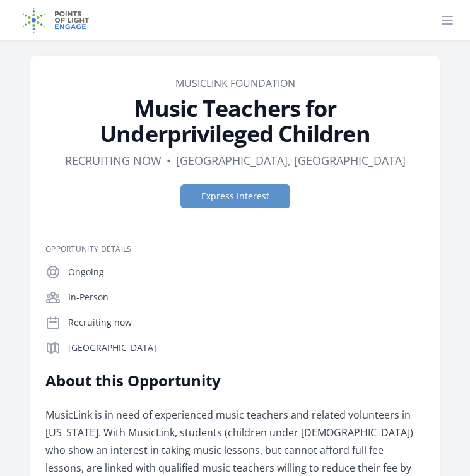 This screenshot has height=476, width=470. What do you see at coordinates (235, 84) in the screenshot?
I see `a: MUSICLINK FOUNDATION` at bounding box center [235, 84].